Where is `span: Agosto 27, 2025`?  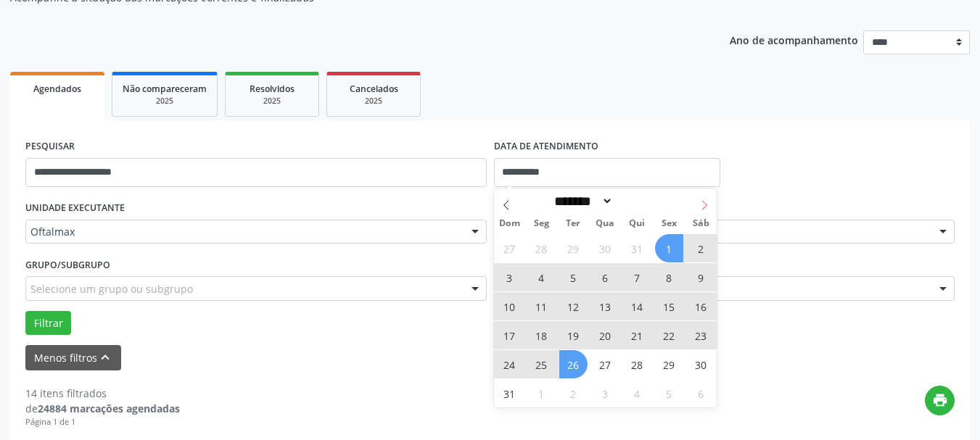 span: Agosto 27, 2025 is located at coordinates (605, 364).